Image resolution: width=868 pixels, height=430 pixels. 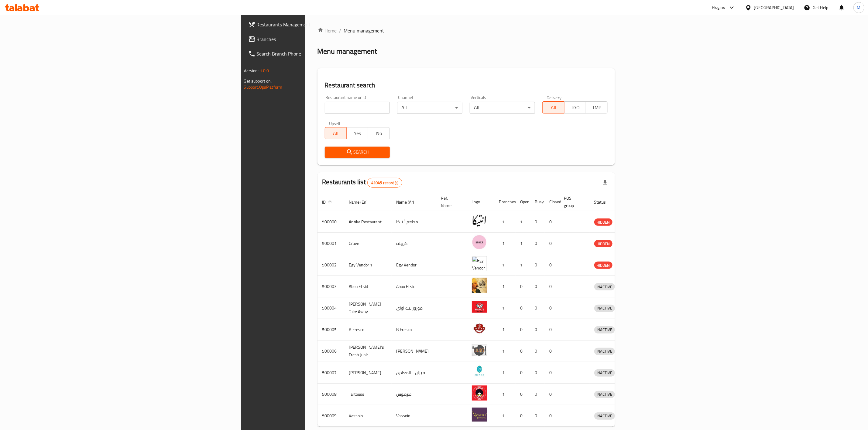 What do you see at coordinates (263, 88) in the screenshot?
I see `a: Support.OpsPlatform` at bounding box center [263, 88].